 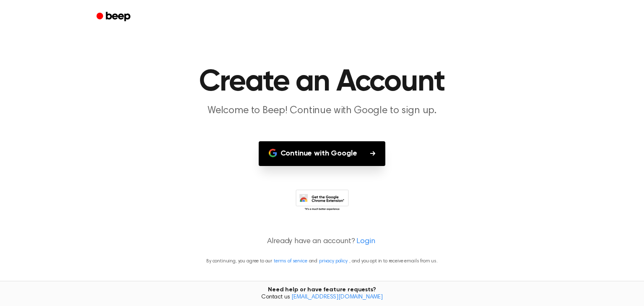 I want to click on a: privacy policy, so click(x=333, y=261).